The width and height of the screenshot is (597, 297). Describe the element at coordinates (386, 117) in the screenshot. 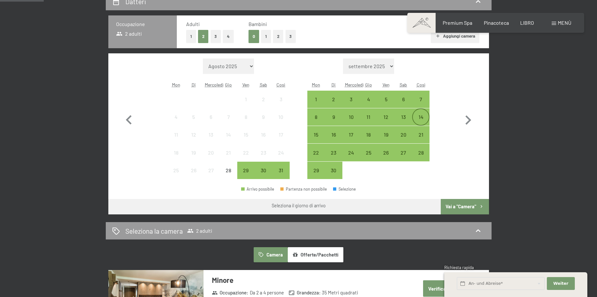

I see `div: ven set 12, 2025` at that location.